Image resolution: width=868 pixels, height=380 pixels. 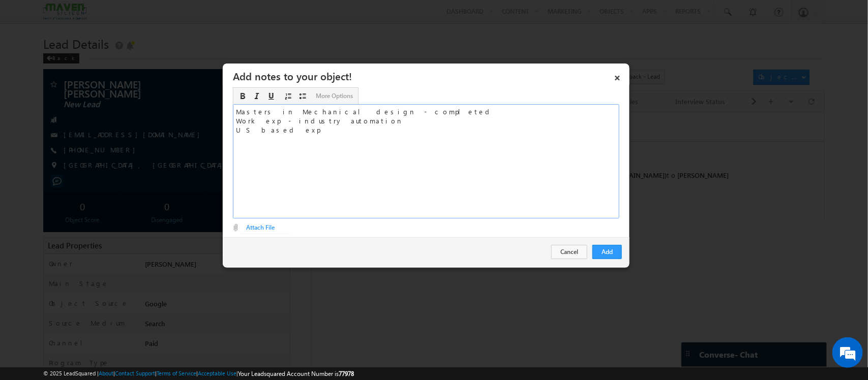 What do you see at coordinates (112, 60) in the screenshot?
I see `div: Chat with us now` at bounding box center [112, 60].